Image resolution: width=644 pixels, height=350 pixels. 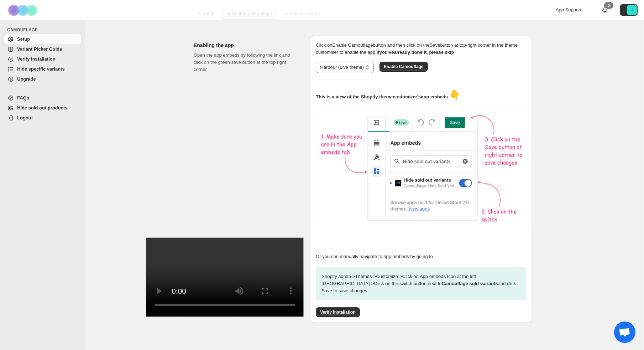 I want to click on span: Upgrade, so click(x=27, y=79).